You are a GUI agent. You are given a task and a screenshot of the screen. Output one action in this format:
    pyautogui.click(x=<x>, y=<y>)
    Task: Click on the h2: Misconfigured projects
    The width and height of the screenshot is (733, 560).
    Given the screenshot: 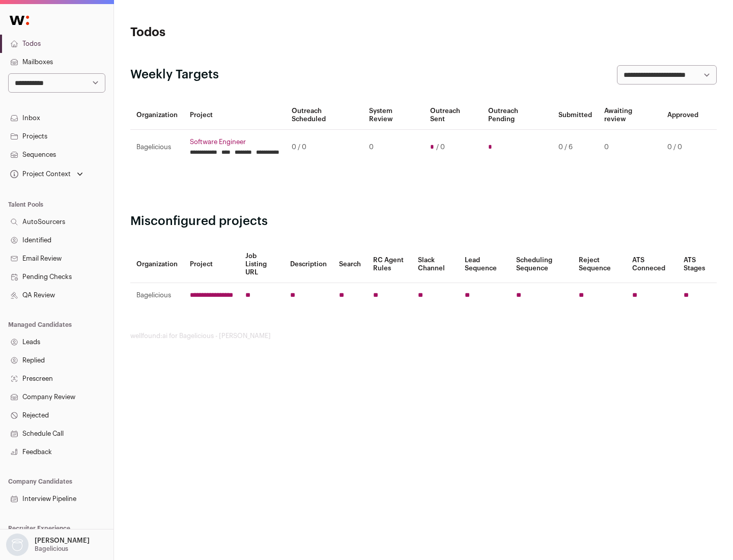 What is the action you would take?
    pyautogui.click(x=424, y=222)
    